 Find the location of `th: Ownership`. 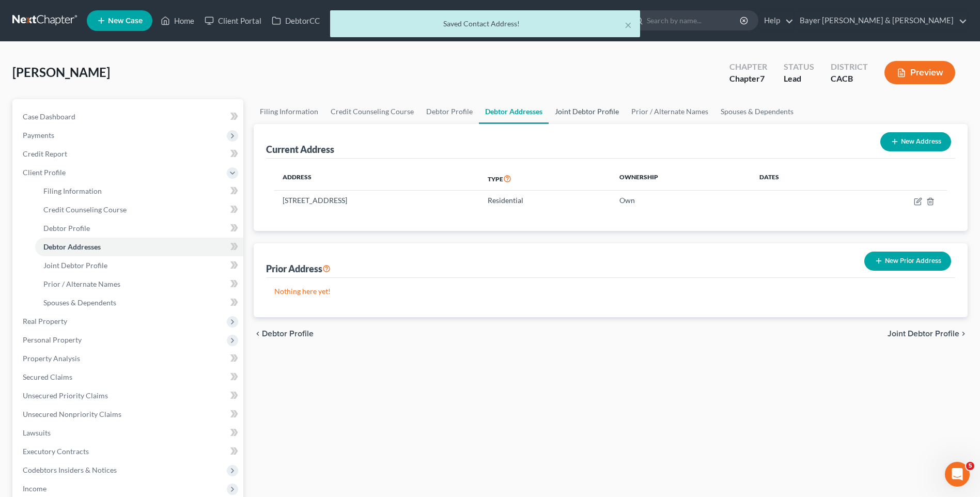

th: Ownership is located at coordinates (681, 179).